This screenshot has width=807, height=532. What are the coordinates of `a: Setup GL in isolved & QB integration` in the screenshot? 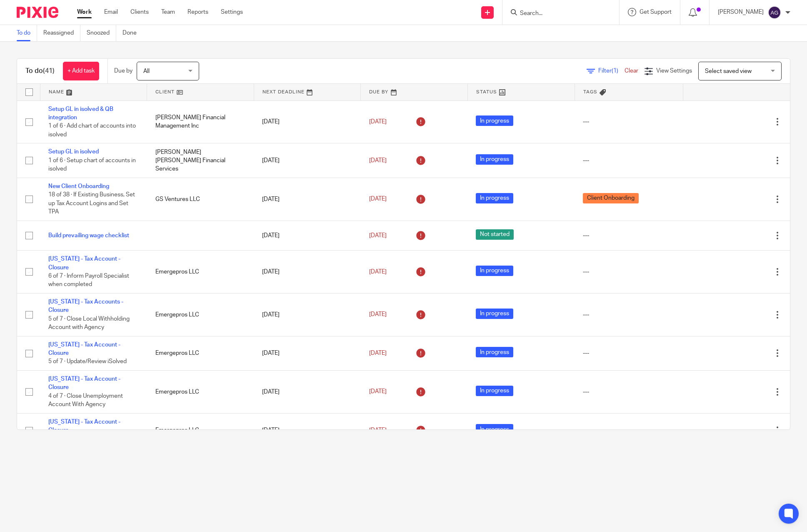 It's located at (81, 113).